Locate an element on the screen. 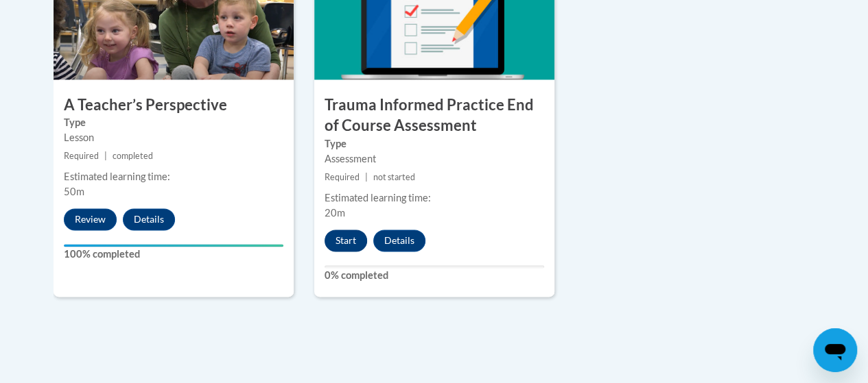 The width and height of the screenshot is (868, 383). span: completed is located at coordinates (133, 156).